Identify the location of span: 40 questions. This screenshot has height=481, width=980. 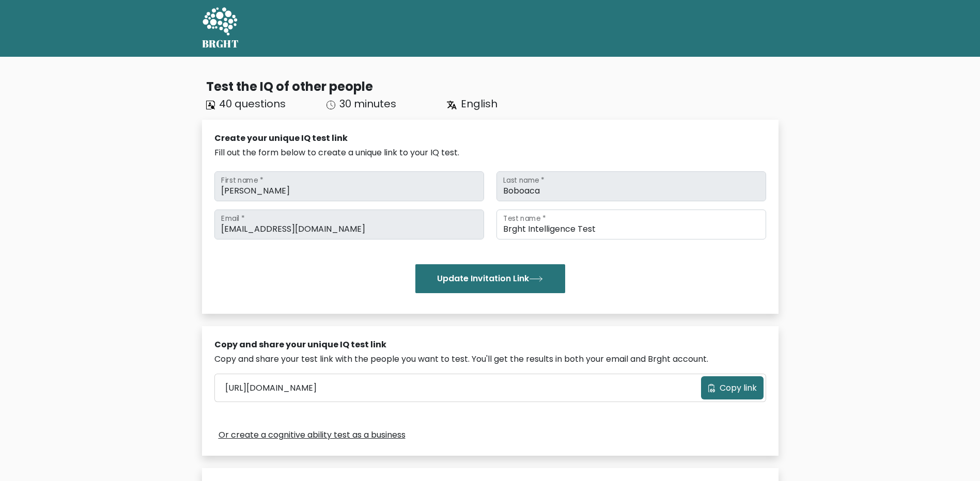
(252, 104).